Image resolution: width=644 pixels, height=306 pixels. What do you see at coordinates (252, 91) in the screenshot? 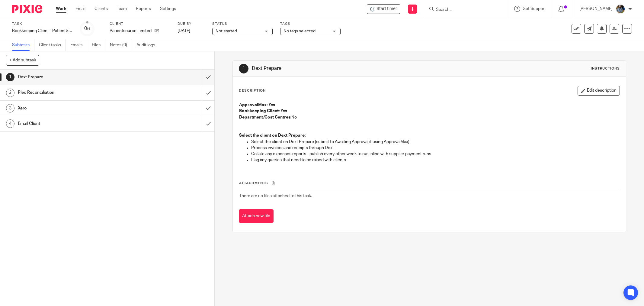
I see `p: Description` at bounding box center [252, 91].